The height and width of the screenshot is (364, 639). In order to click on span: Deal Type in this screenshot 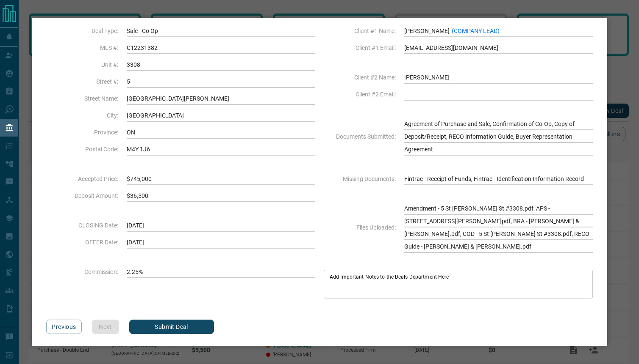, I will do `click(82, 31)`.